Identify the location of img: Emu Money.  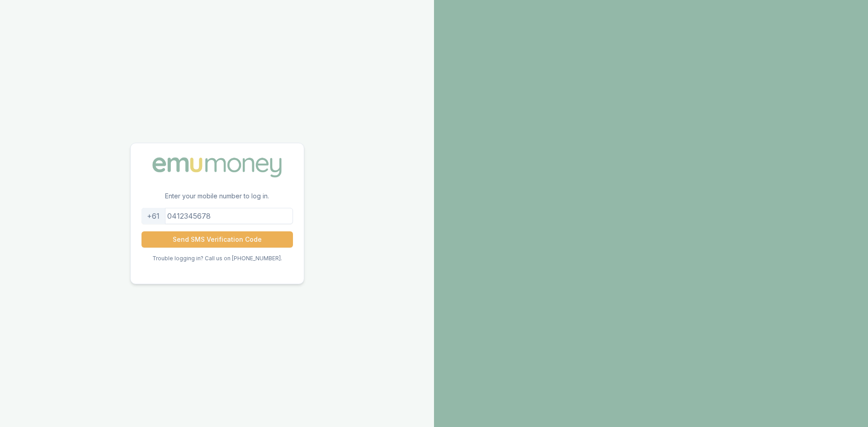
(217, 167).